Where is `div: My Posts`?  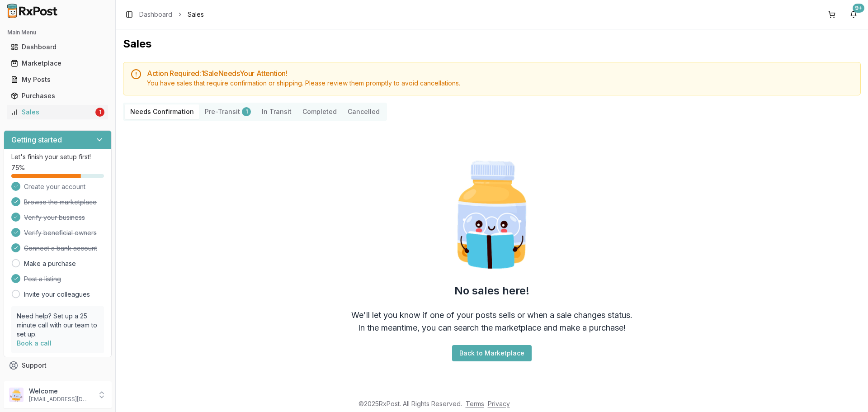 div: My Posts is located at coordinates (57, 79).